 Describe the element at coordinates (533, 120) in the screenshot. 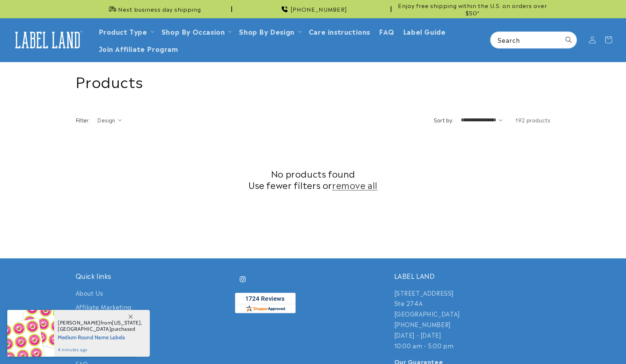

I see `span: 192 products` at that location.